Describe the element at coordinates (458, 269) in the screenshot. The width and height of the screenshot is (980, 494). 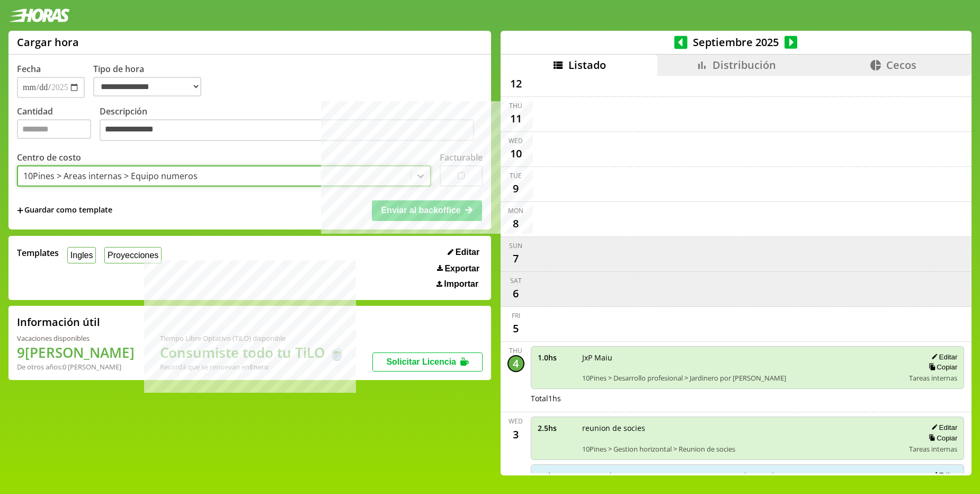
I see `button: Exportar` at that location.